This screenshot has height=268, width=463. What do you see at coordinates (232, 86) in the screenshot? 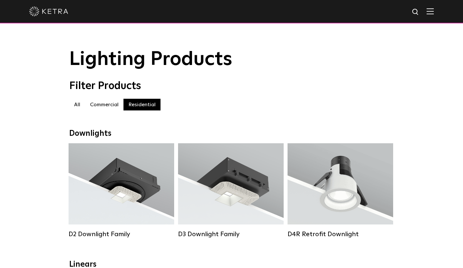
I see `div: Filter Products` at bounding box center [232, 86].